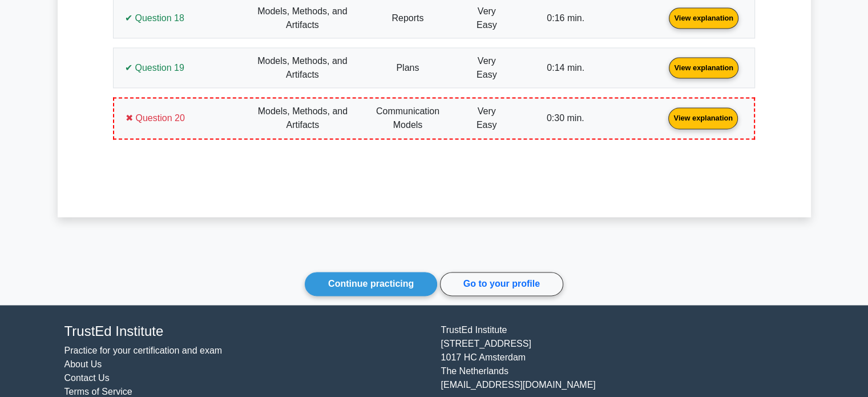  I want to click on h4: TrustEd Institute, so click(246, 331).